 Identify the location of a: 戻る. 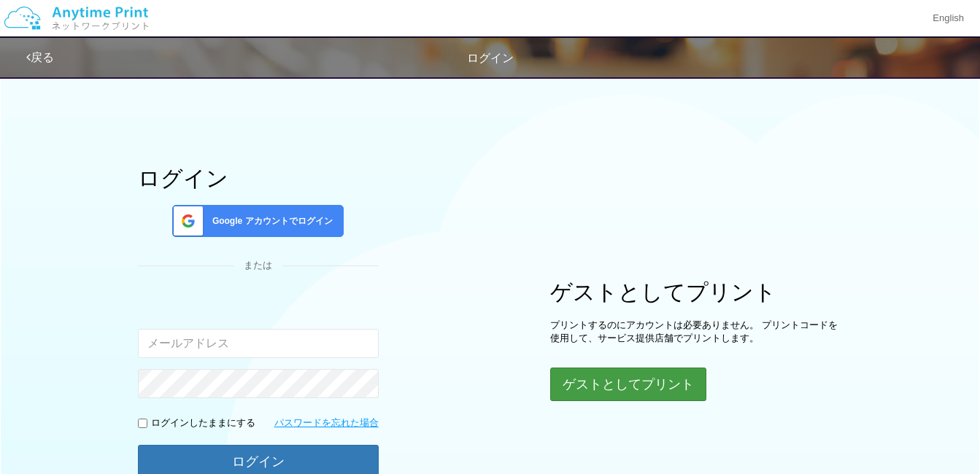
(40, 57).